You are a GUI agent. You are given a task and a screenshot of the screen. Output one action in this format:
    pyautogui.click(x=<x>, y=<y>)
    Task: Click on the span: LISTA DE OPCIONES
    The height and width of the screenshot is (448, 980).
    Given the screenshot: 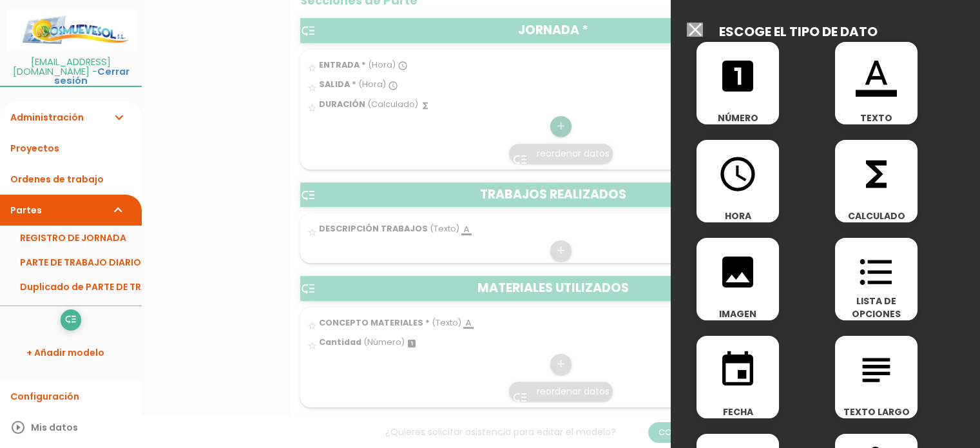 What is the action you would take?
    pyautogui.click(x=876, y=308)
    